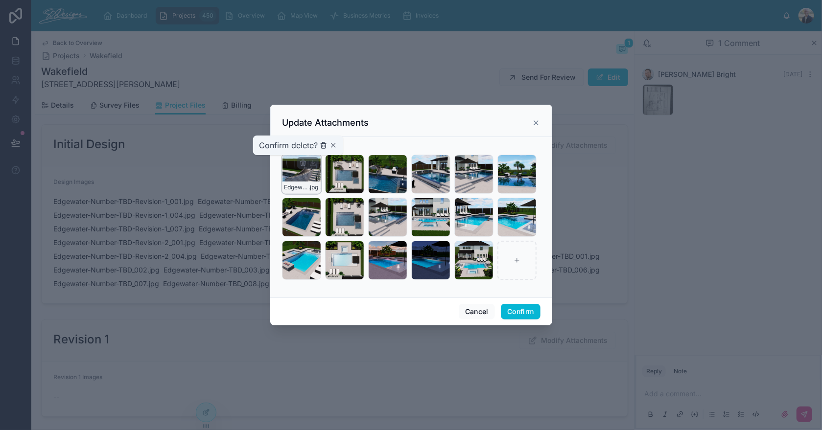  I want to click on button: Cancel, so click(477, 312).